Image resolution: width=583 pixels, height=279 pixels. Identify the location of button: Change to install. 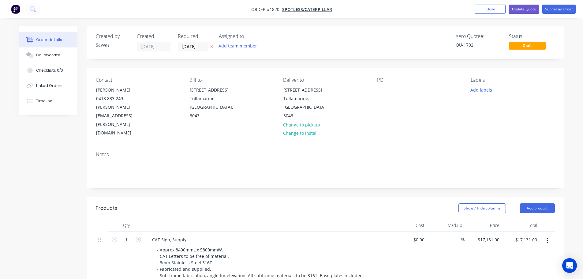
(300, 133).